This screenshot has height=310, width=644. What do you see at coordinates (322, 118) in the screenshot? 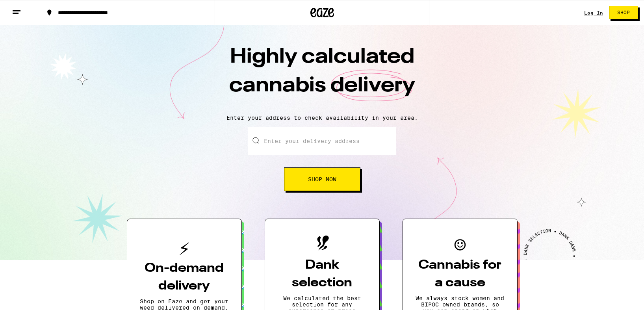
I see `p: Enter your address to check availability in your area.` at bounding box center [322, 118].